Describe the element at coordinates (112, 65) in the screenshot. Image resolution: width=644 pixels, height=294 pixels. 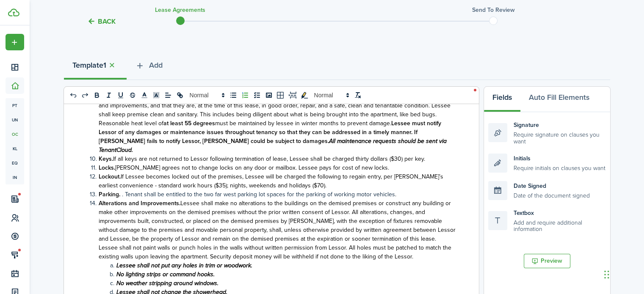
I see `button: Close tab` at that location.